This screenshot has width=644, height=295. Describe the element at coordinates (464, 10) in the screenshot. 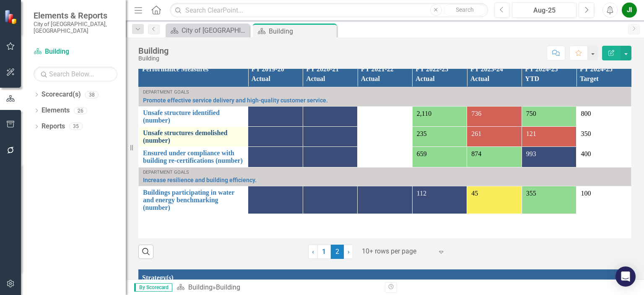

I see `span: Search` at that location.